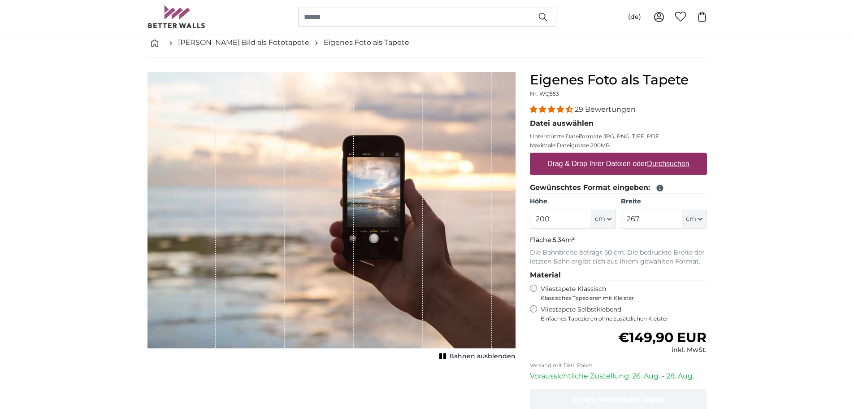  Describe the element at coordinates (618, 164) in the screenshot. I see `label: Drag & Drop Ihrer Dateien oder` at that location.